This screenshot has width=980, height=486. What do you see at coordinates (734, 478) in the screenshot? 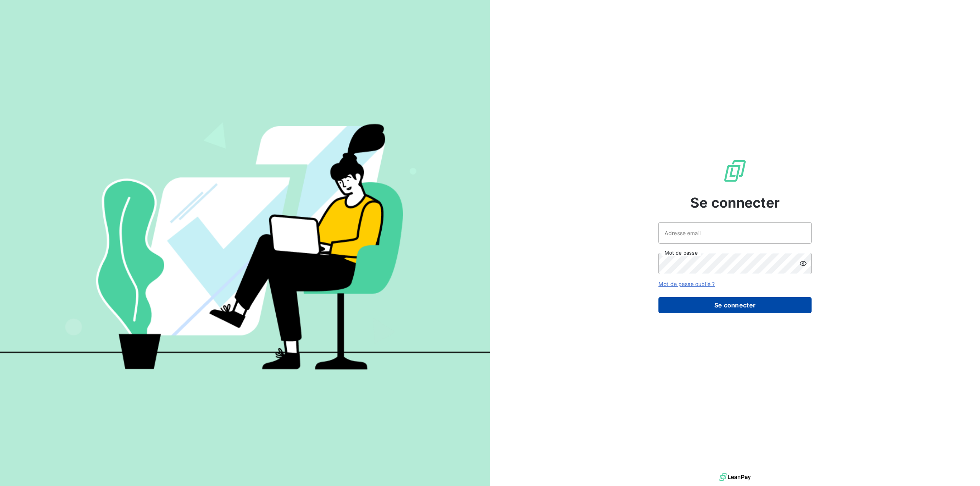
I see `img: logo` at bounding box center [734, 478].